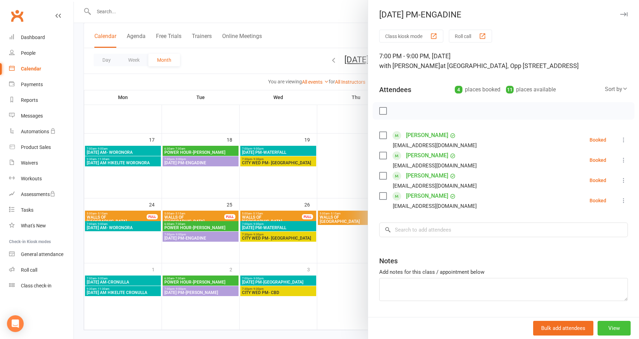 Image resolution: width=639 pixels, height=339 pixels. What do you see at coordinates (41, 69) in the screenshot?
I see `a: Calendar` at bounding box center [41, 69].